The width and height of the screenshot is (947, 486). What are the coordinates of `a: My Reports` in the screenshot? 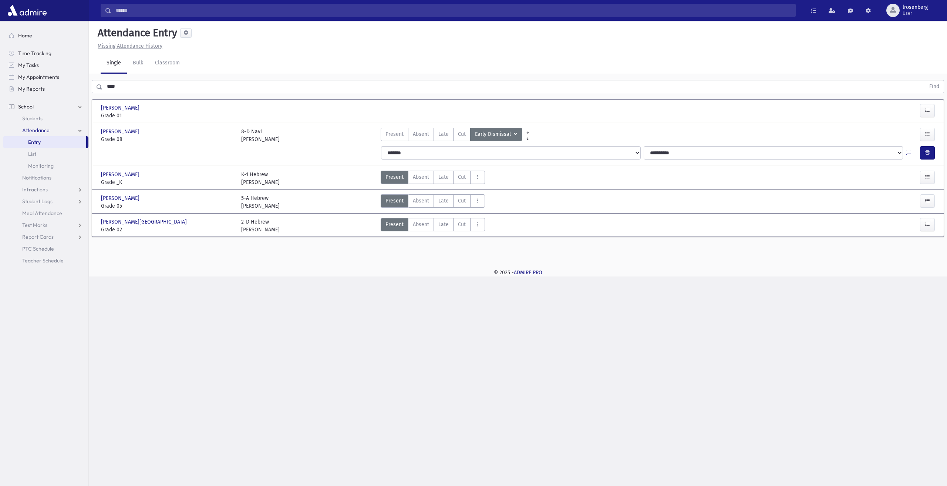 It's located at (46, 89).